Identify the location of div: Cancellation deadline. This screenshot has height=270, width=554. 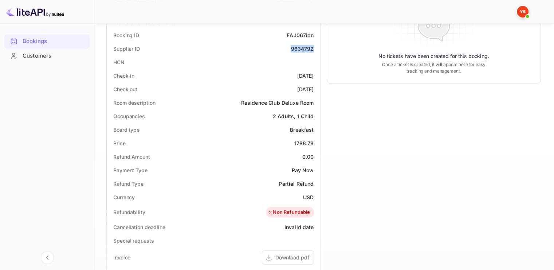
(139, 227).